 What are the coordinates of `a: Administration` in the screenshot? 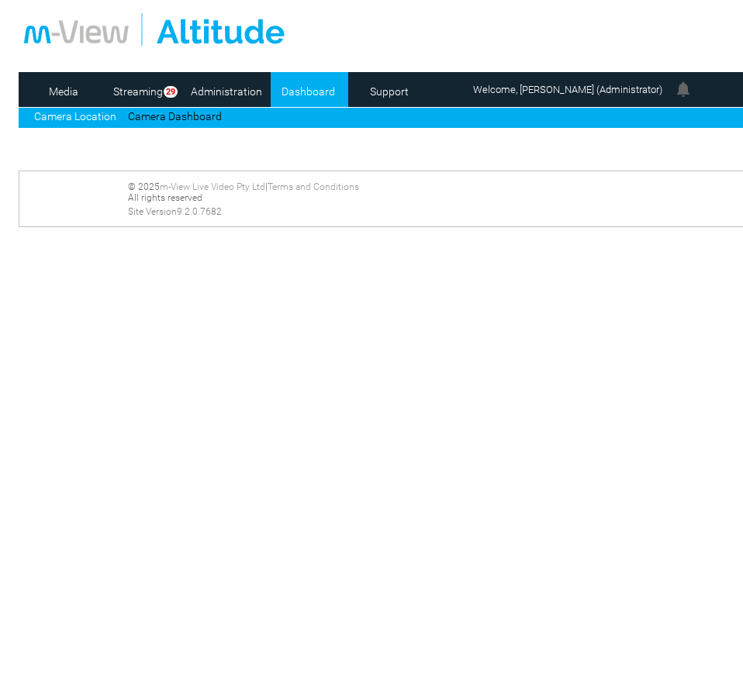 It's located at (227, 91).